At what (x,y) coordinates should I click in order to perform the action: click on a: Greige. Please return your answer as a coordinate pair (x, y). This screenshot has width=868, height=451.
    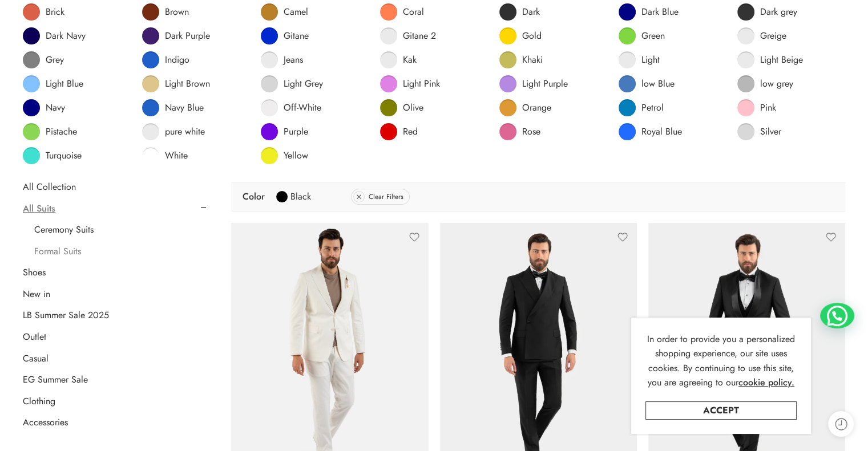
    Looking at the image, I should click on (761, 36).